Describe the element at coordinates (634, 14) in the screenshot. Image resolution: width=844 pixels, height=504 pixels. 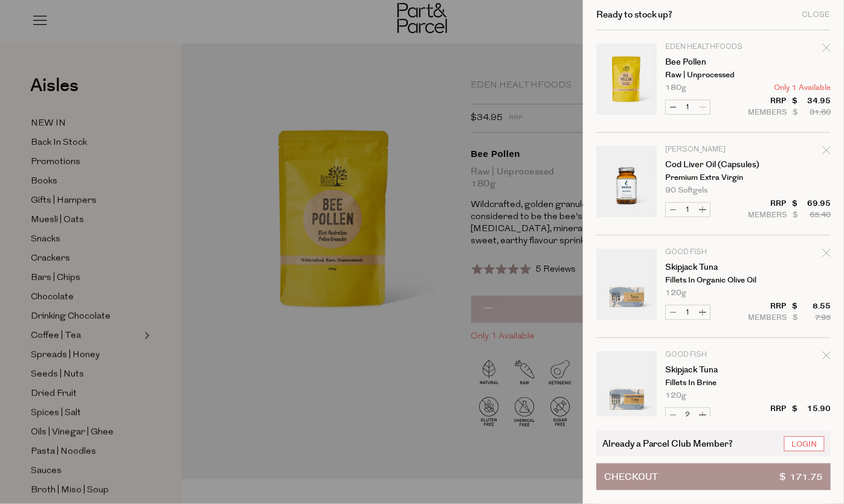
I see `h2: Ready to stock up?` at that location.